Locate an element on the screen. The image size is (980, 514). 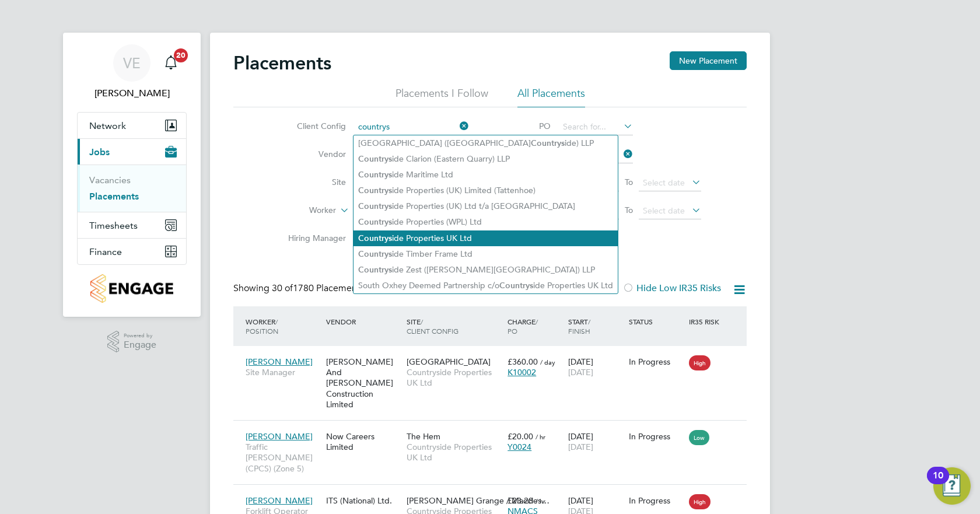
li: ide Properties (WPL) Ltd is located at coordinates (486, 222).